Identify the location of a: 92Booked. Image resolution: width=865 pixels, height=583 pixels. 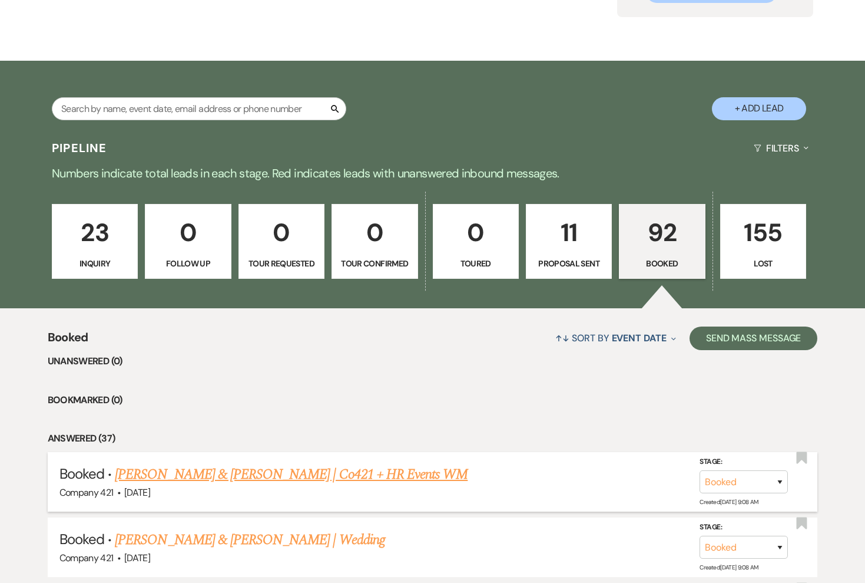
(662, 242).